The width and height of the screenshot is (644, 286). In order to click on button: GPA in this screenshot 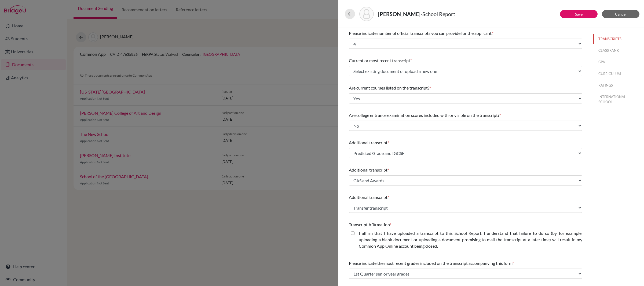, I will do `click(618, 62)`.